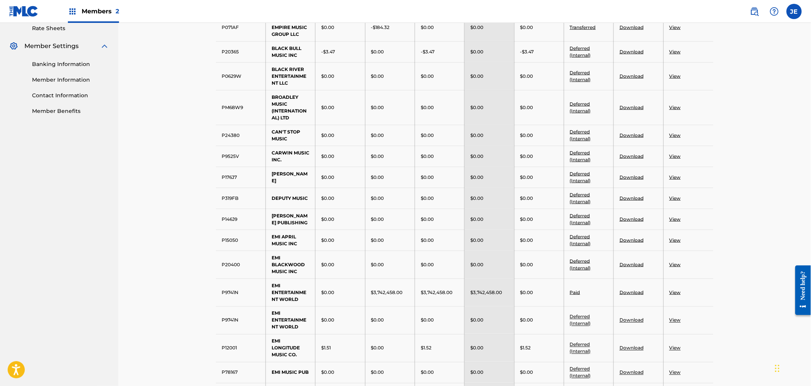 This screenshot has height=386, width=811. Describe the element at coordinates (290, 135) in the screenshot. I see `td: CAN'T STOP MUSIC` at that location.